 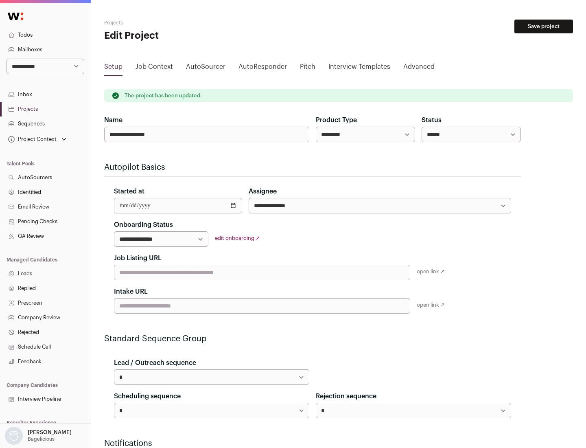 What do you see at coordinates (432, 120) in the screenshot?
I see `label: Status` at bounding box center [432, 120].